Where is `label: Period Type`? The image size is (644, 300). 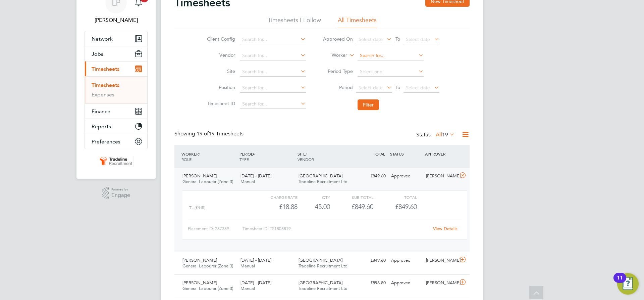
label: Period Type is located at coordinates (338, 71).